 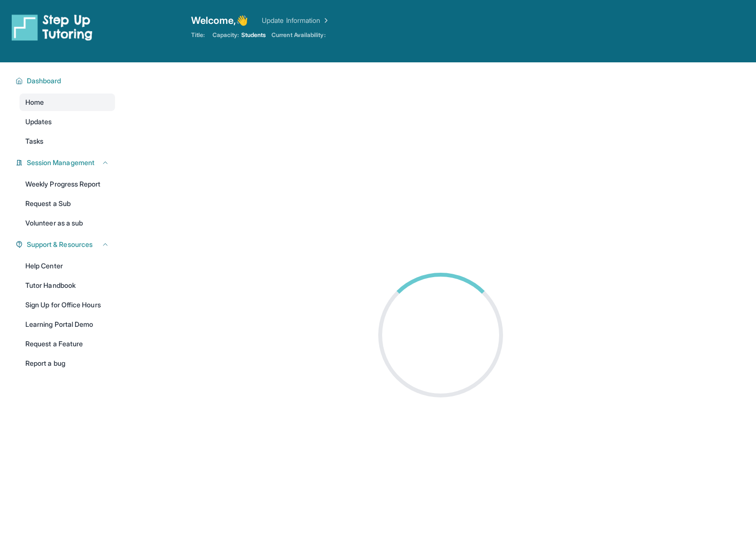 What do you see at coordinates (298, 35) in the screenshot?
I see `span: Current Availability:` at bounding box center [298, 35].